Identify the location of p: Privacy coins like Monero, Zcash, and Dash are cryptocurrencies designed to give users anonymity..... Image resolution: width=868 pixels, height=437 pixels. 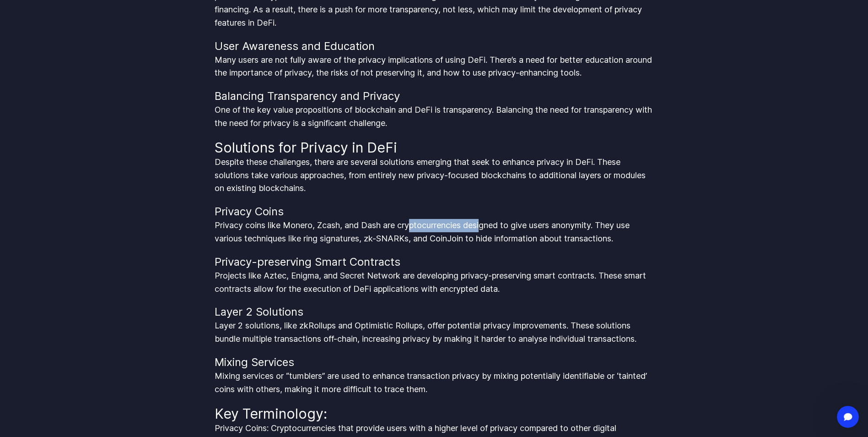
(434, 232).